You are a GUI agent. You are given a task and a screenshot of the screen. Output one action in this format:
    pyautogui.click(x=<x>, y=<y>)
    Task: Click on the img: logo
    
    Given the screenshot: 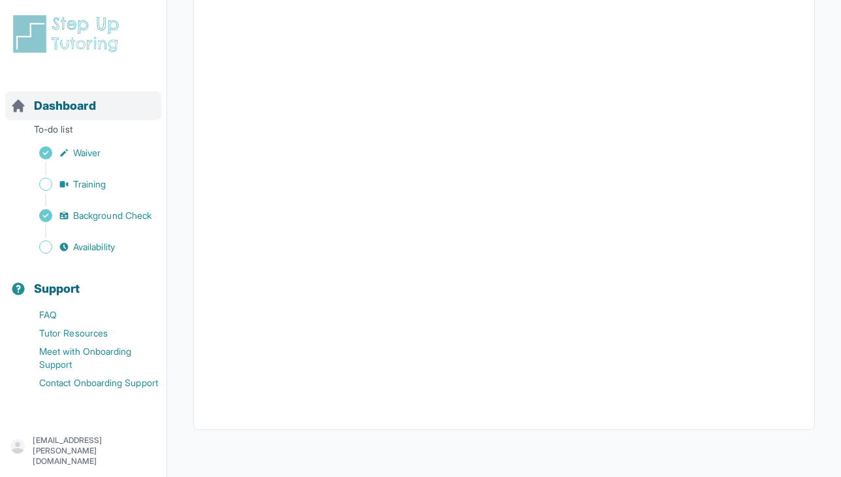 What is the action you would take?
    pyautogui.click(x=69, y=34)
    